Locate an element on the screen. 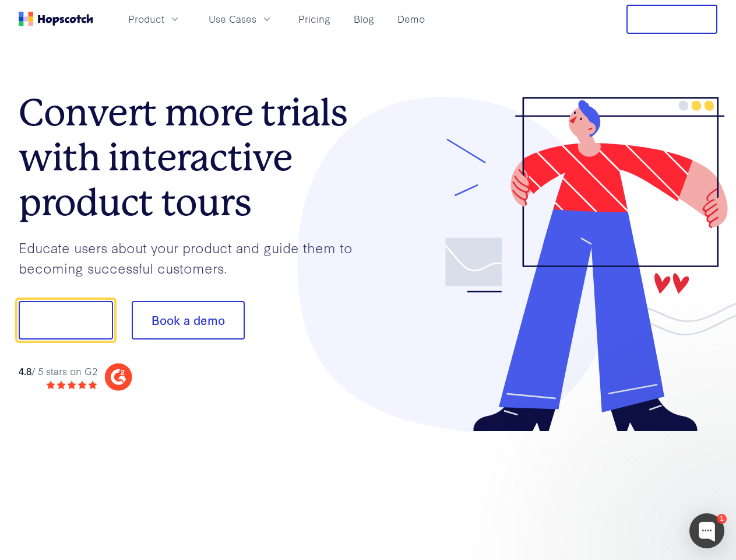  a: Demo is located at coordinates (411, 19).